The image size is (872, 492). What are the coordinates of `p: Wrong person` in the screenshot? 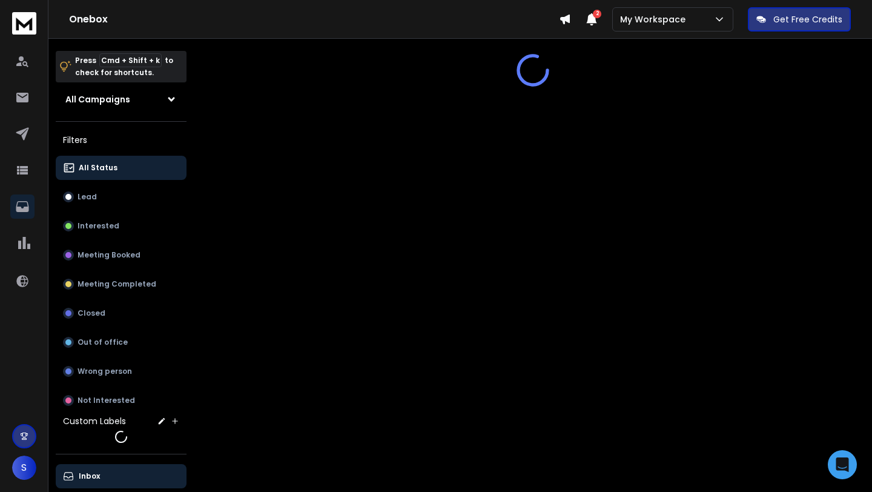 It's located at (105, 371).